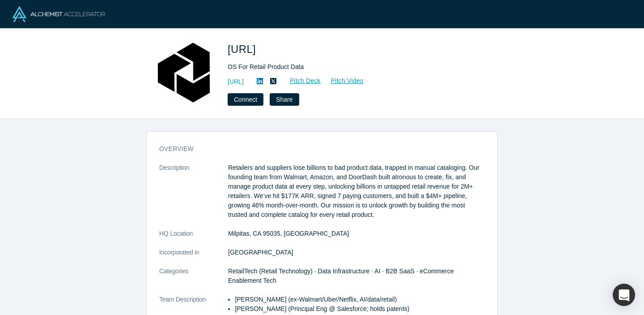 This screenshot has height=315, width=644. I want to click on img: Alchemist Logo, so click(59, 14).